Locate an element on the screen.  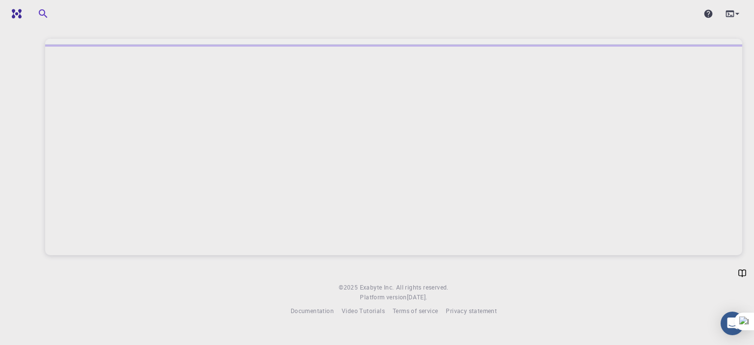
a: Terms of service is located at coordinates (415, 311).